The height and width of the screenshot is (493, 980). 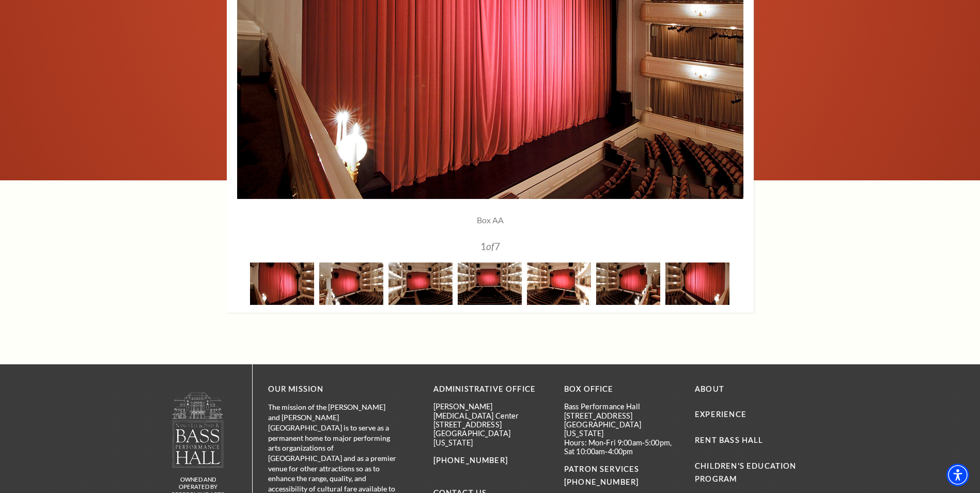 I want to click on div: Accessibility Menu, so click(x=958, y=475).